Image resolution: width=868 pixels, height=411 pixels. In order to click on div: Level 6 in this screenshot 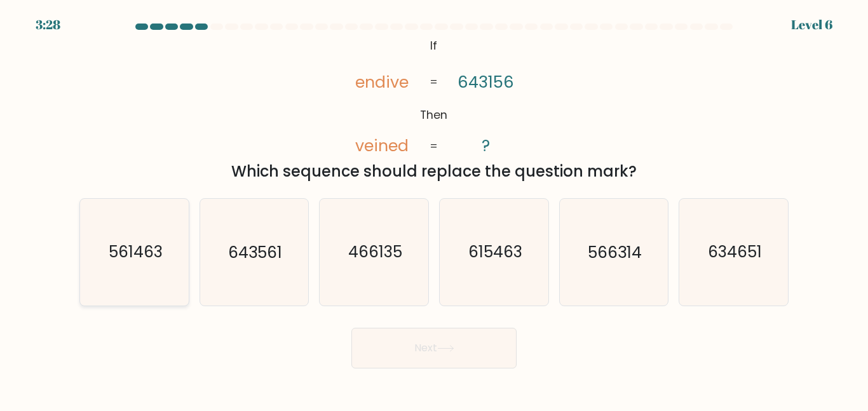, I will do `click(812, 24)`.